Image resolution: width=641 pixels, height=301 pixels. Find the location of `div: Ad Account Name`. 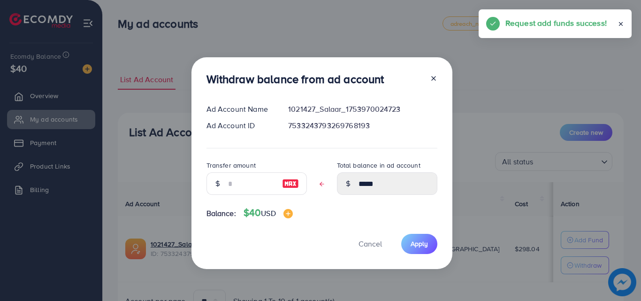

div: Ad Account Name is located at coordinates (240, 109).